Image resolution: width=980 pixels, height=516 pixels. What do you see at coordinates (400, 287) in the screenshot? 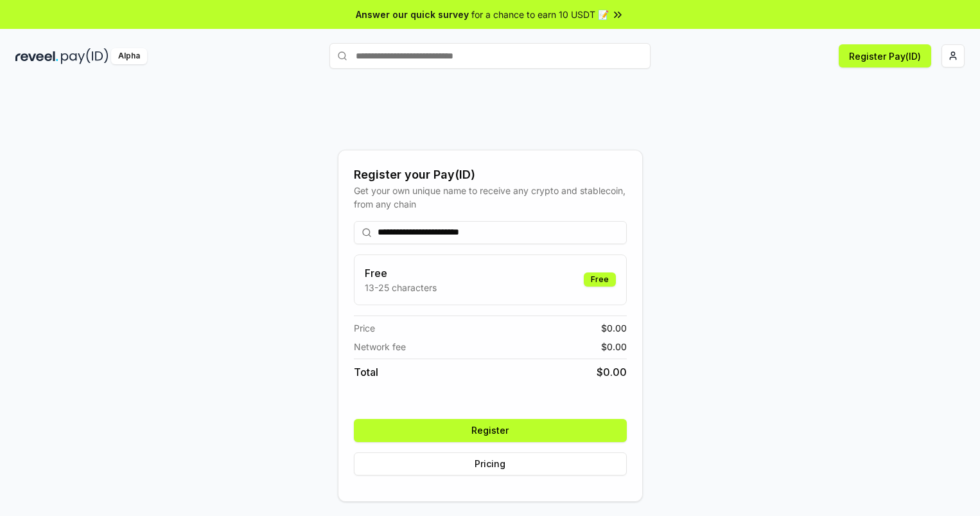
I see `p: 13-25 characters` at bounding box center [400, 287].